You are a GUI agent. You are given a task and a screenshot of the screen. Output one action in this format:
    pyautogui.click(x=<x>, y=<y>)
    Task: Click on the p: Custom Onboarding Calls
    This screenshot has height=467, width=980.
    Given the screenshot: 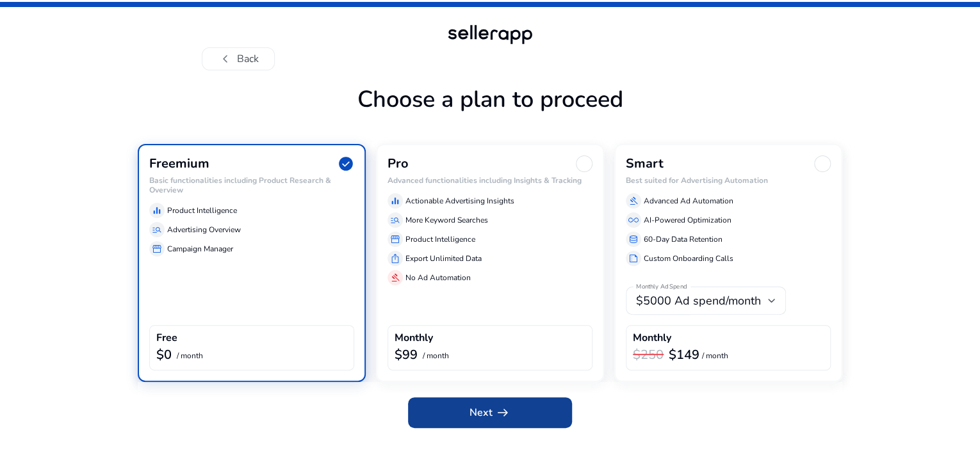 What is the action you would take?
    pyautogui.click(x=688, y=259)
    